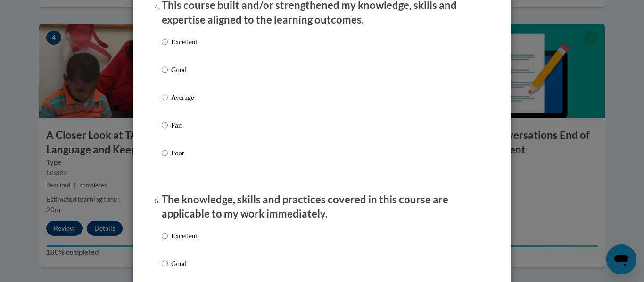  Describe the element at coordinates (184, 125) in the screenshot. I see `p: Fair` at that location.